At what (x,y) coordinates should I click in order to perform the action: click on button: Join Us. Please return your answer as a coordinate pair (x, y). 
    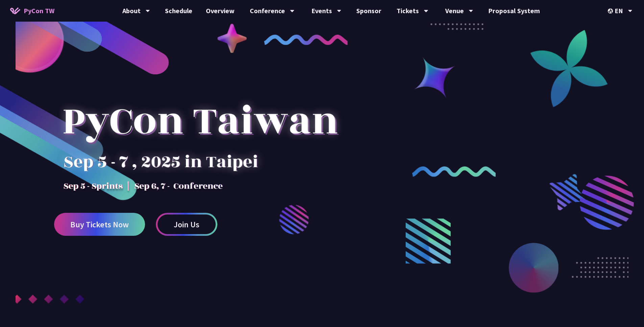
    Looking at the image, I should click on (187, 224).